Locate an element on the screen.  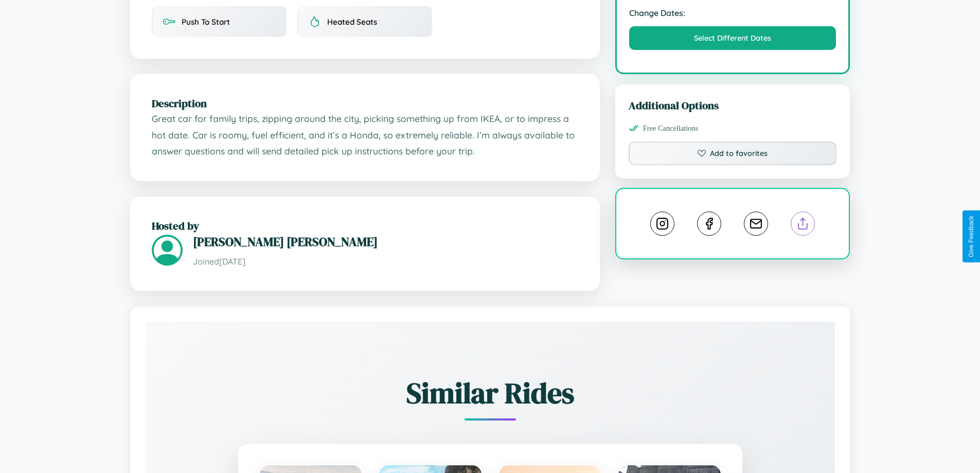
strong: Change Dates: is located at coordinates (733, 13).